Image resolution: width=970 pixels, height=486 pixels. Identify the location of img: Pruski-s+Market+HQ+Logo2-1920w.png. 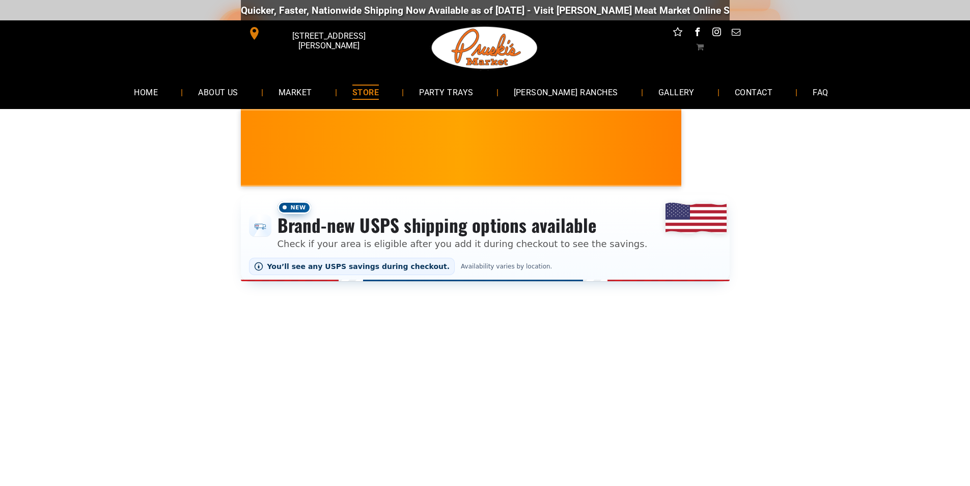
(485, 48).